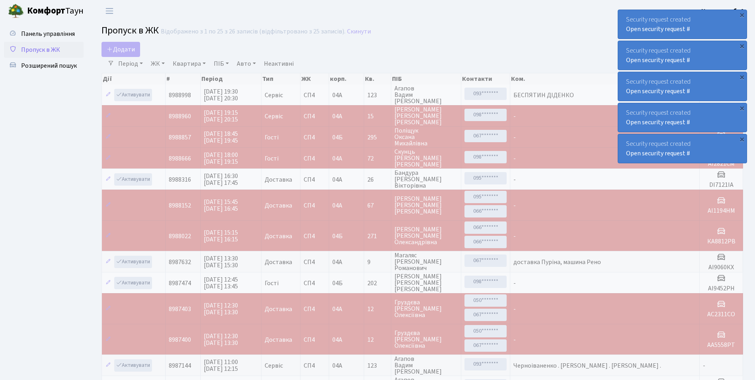 This screenshot has height=380, width=755. I want to click on span: 8988316, so click(180, 180).